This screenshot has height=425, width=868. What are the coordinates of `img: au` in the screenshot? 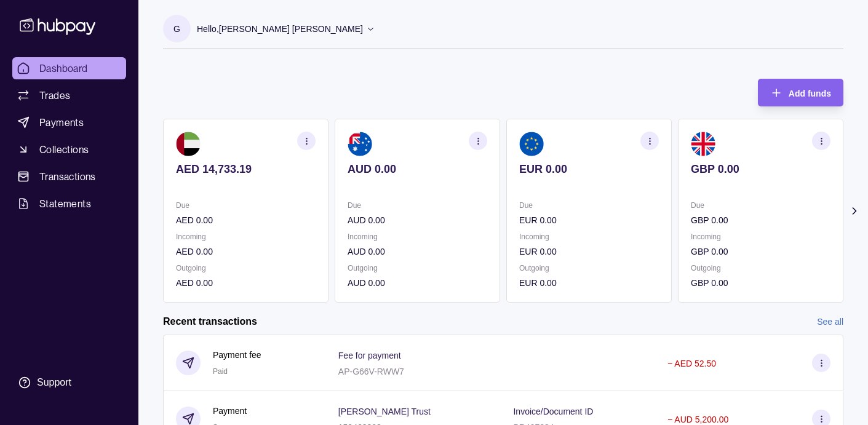 It's located at (360, 144).